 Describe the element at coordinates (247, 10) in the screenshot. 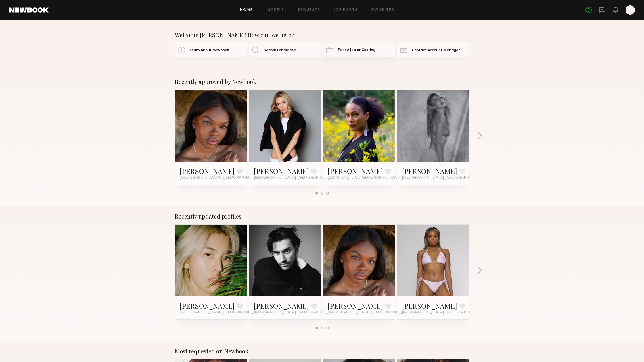

I see `a: Home` at that location.